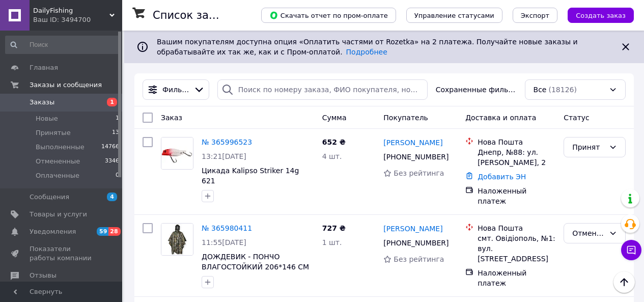 This screenshot has height=302, width=644. What do you see at coordinates (501, 117) in the screenshot?
I see `span: Доставка и оплата` at bounding box center [501, 117].